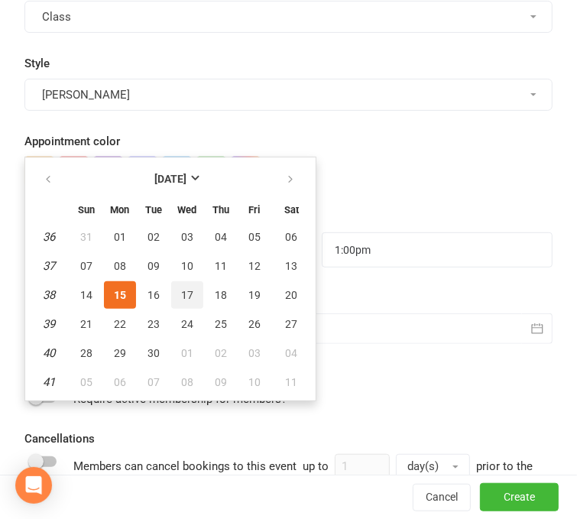 The width and height of the screenshot is (577, 519). What do you see at coordinates (221, 209) in the screenshot?
I see `small: Thursday` at bounding box center [221, 209].